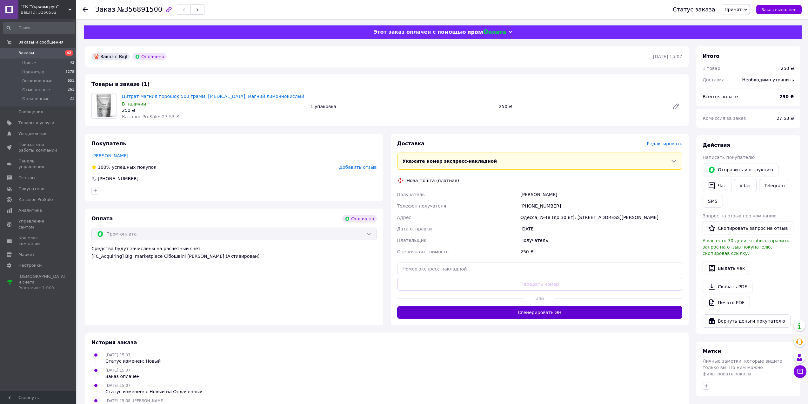 Image resolution: width=808 pixels, height=404 pixels. Describe the element at coordinates (72, 63) in the screenshot. I see `span: 42` at that location.